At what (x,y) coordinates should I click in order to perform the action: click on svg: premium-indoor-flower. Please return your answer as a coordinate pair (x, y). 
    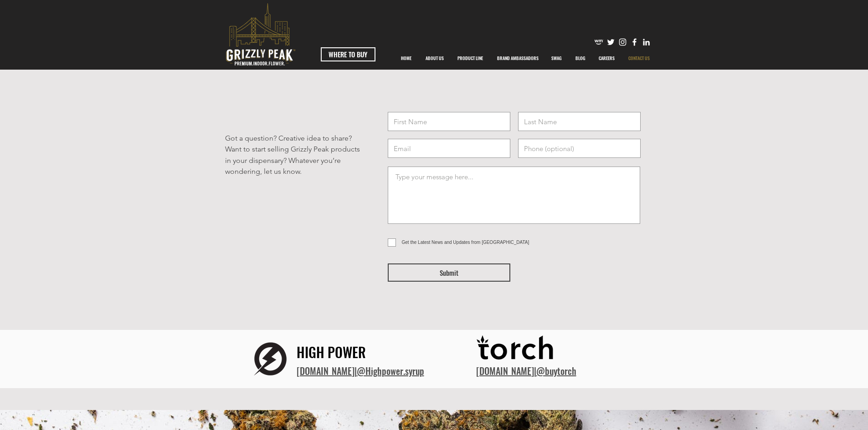
    Looking at the image, I should click on (261, 34).